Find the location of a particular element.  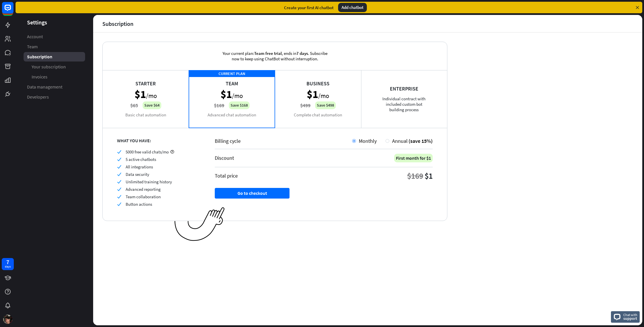

span: All integrations is located at coordinates (139, 167).